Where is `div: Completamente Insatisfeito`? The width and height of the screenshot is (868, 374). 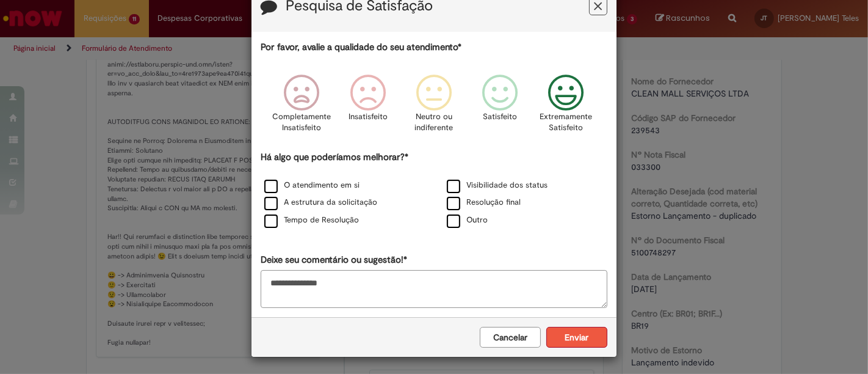
div: Completamente Insatisfeito is located at coordinates (302, 107).